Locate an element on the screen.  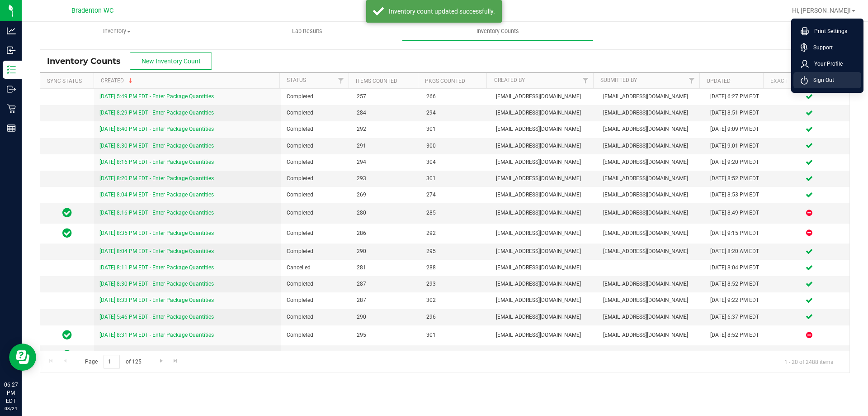
span: Support is located at coordinates (820, 48).